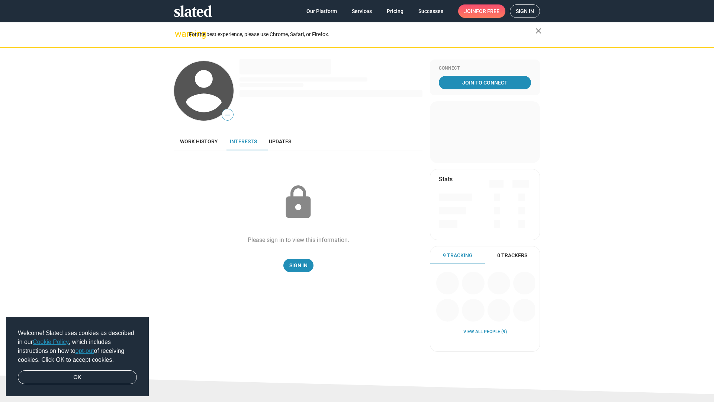  I want to click on a: Sign In, so click(298, 265).